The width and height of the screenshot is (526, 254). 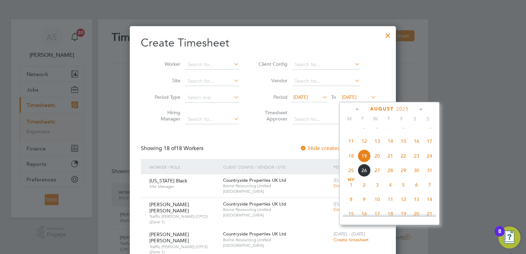 What do you see at coordinates (429, 170) in the screenshot?
I see `span: 31` at bounding box center [429, 170].